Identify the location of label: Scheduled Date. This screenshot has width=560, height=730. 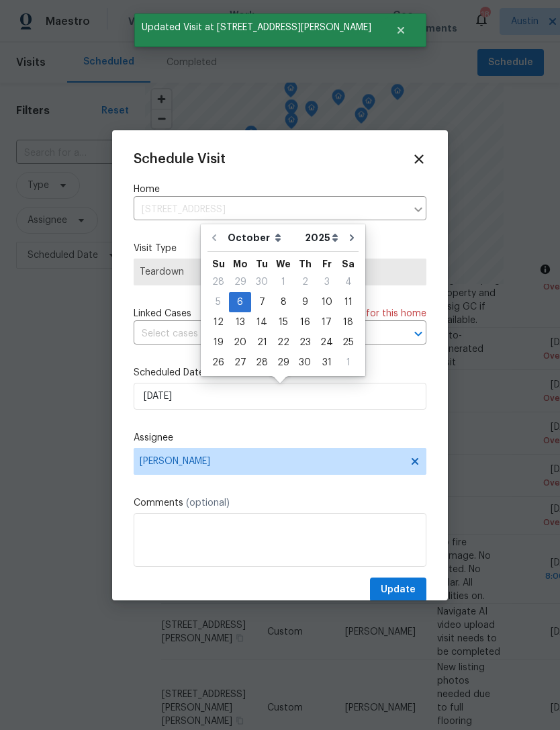
(280, 373).